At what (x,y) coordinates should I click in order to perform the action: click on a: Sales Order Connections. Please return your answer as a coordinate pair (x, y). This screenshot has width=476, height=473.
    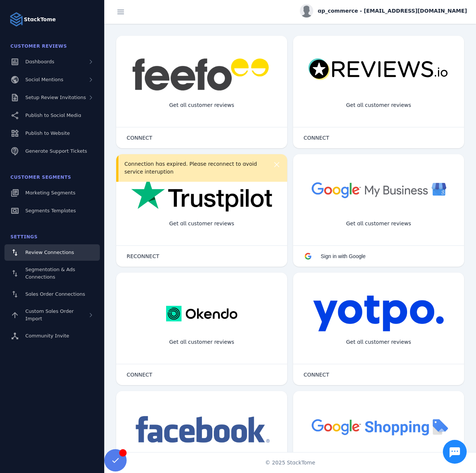
    Looking at the image, I should click on (52, 294).